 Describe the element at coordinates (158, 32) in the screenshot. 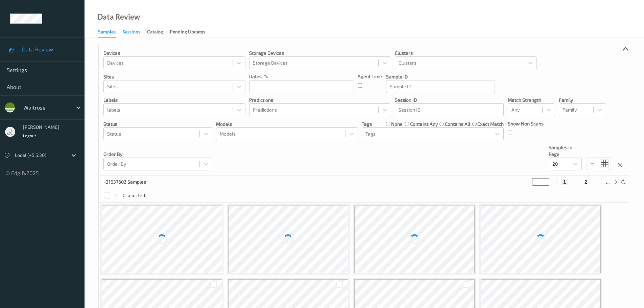

I see `a: Catalog` at that location.